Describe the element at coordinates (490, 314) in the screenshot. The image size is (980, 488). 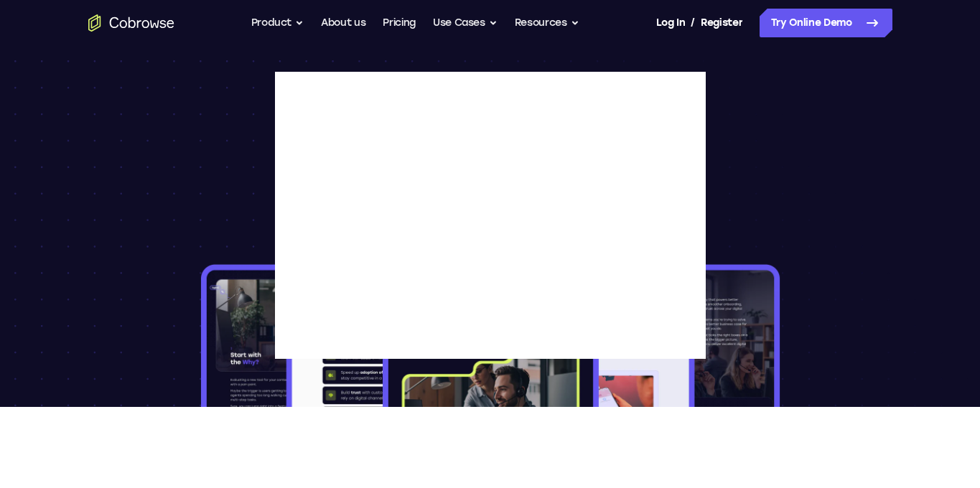
I see `img: Evaluating a Co-Browsing Provider` at that location.